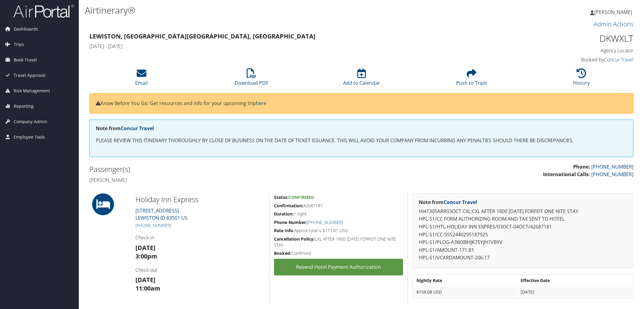 This screenshot has width=644, height=309. Describe the element at coordinates (200, 237) in the screenshot. I see `h4: Check-in` at that location.